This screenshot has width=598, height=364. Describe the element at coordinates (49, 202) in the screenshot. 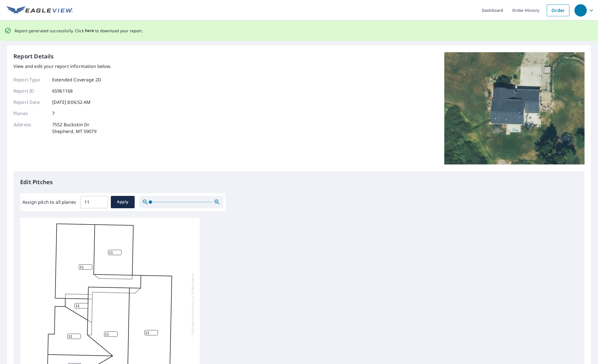

I see `label: Assign pitch to all planes` at that location.